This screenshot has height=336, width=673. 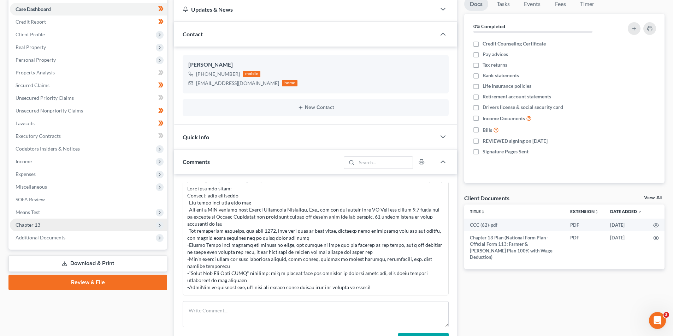 I want to click on span: Signature Pages Sent, so click(x=505, y=152).